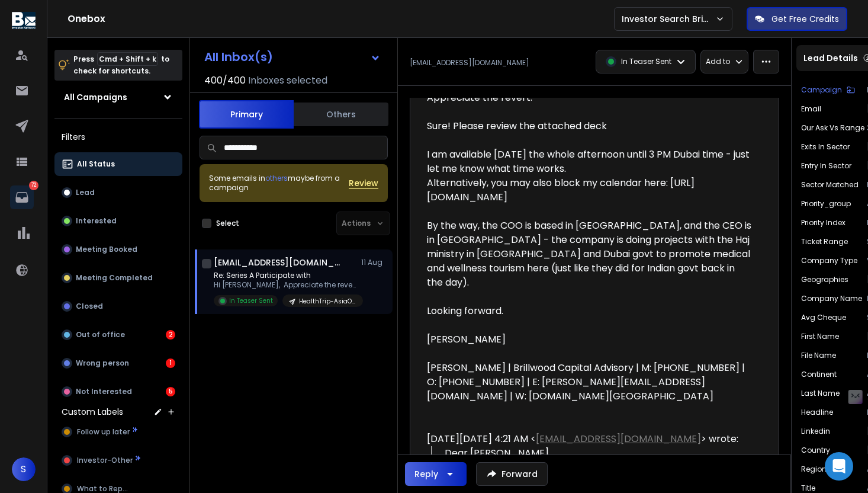  What do you see at coordinates (118, 137) in the screenshot?
I see `h3: Filters` at bounding box center [118, 137].